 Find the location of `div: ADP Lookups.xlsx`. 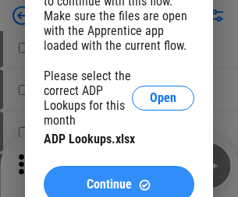

div: ADP Lookups.xlsx is located at coordinates (118, 139).